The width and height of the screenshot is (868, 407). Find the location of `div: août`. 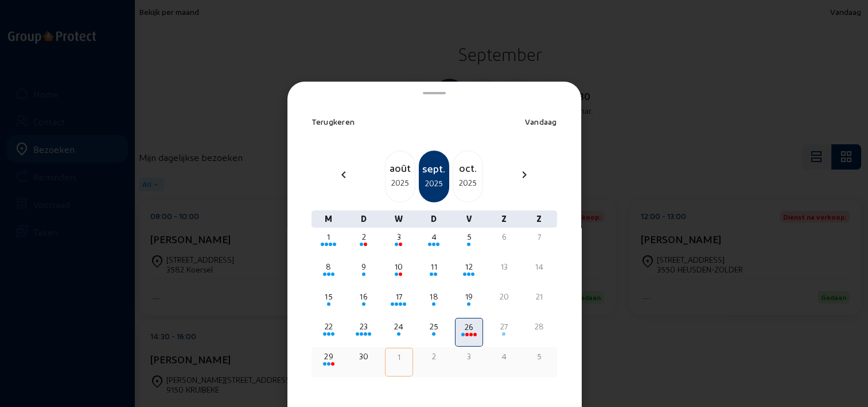

div: août is located at coordinates (400, 168).